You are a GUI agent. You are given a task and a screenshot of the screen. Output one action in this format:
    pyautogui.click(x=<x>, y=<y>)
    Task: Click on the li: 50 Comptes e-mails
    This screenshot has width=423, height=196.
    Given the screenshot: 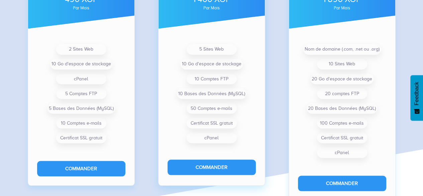 What is the action you would take?
    pyautogui.click(x=212, y=108)
    